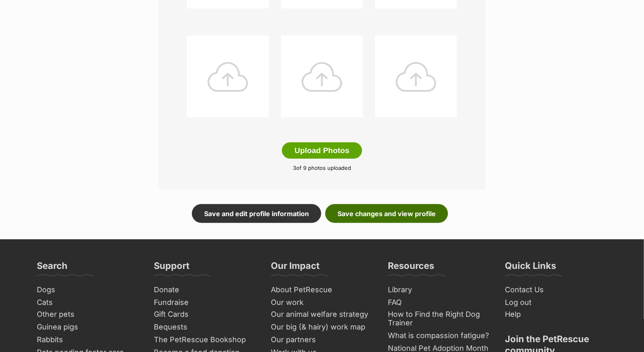 This screenshot has width=644, height=352. Describe the element at coordinates (322, 327) in the screenshot. I see `a: Our big (& hairy) work map` at that location.